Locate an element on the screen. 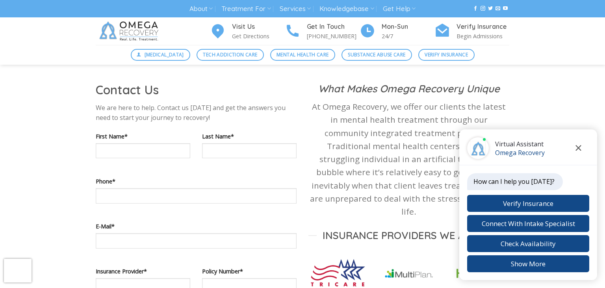 This screenshot has height=288, width=605. p: Get Directions is located at coordinates (259, 36).